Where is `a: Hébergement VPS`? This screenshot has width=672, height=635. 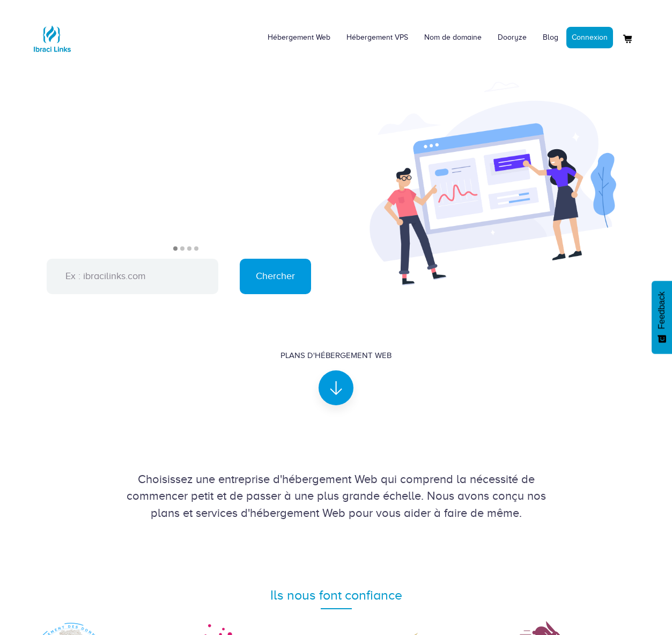 a: Hébergement VPS is located at coordinates (377, 37).